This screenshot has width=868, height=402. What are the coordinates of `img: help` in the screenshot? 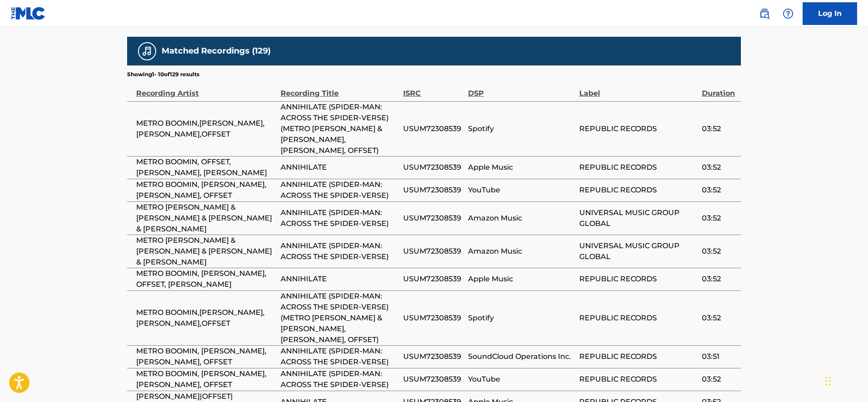 It's located at (788, 14).